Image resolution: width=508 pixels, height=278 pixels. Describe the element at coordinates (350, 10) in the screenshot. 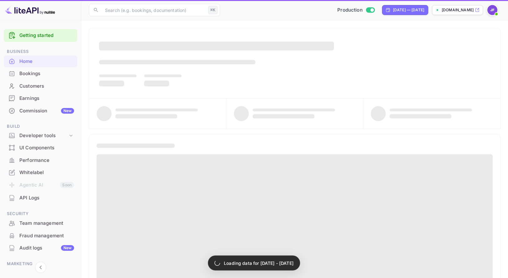

I see `span: Production` at that location.